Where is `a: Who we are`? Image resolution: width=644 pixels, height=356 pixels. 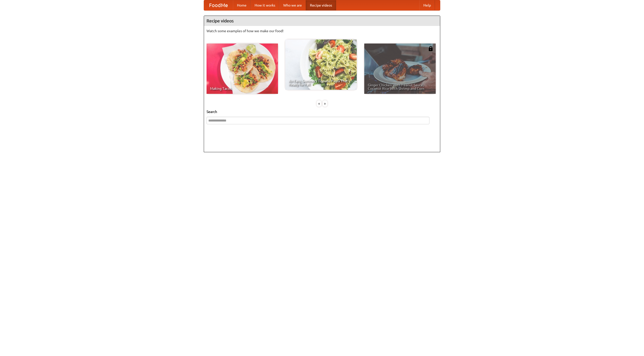 a: Who we are is located at coordinates (293, 5).